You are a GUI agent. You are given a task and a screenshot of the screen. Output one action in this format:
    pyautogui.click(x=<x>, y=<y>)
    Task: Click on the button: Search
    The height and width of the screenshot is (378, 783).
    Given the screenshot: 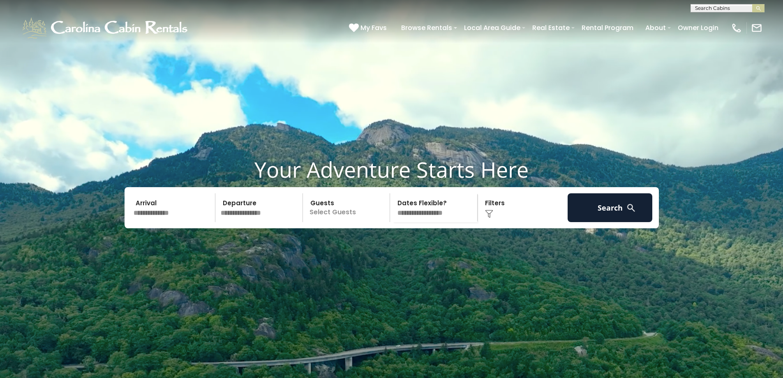 What is the action you would take?
    pyautogui.click(x=610, y=208)
    